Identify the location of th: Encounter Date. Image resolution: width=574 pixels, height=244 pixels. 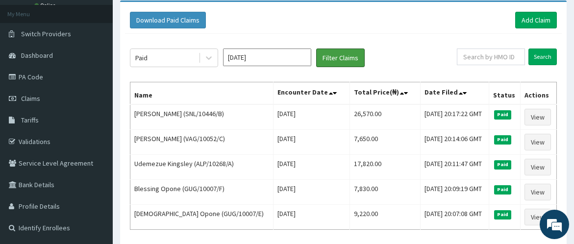
(312, 94).